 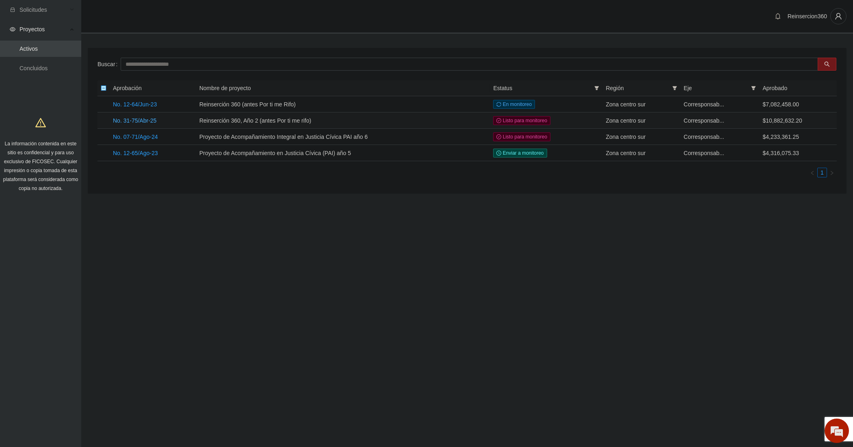 What do you see at coordinates (135, 153) in the screenshot?
I see `a: No. 12-65/Ago-23` at bounding box center [135, 153].